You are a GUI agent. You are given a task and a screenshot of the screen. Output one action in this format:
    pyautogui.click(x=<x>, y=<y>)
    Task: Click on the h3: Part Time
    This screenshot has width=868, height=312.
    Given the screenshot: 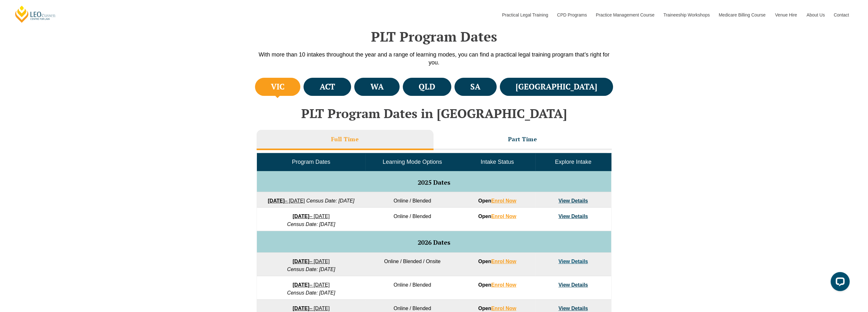 What is the action you would take?
    pyautogui.click(x=523, y=139)
    